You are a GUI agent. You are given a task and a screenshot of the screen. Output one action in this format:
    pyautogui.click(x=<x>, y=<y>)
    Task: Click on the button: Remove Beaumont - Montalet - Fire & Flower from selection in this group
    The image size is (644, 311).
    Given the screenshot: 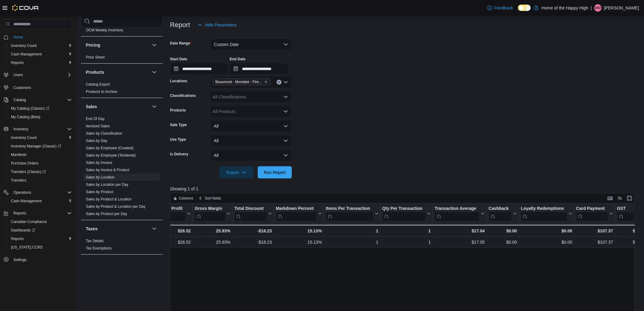 What is the action you would take?
    pyautogui.click(x=266, y=82)
    